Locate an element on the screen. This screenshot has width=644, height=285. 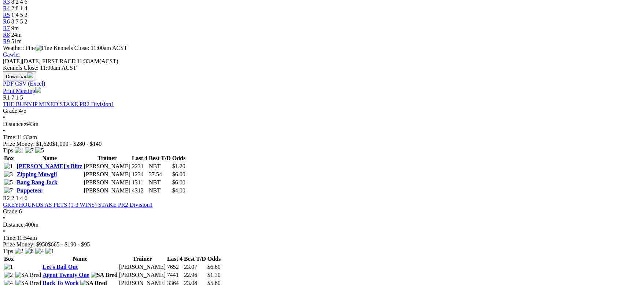
img: 5 is located at coordinates (9, 182).